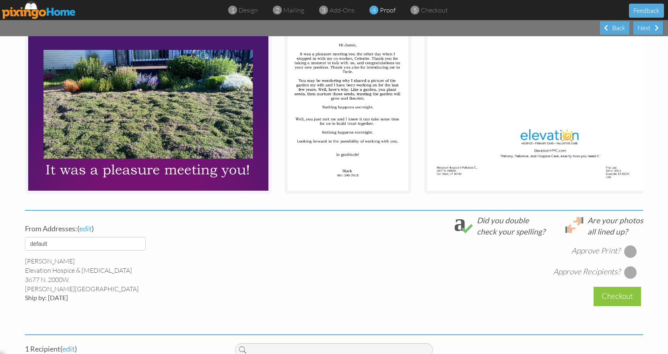 This screenshot has height=354, width=668. I want to click on span: add-ons, so click(342, 10).